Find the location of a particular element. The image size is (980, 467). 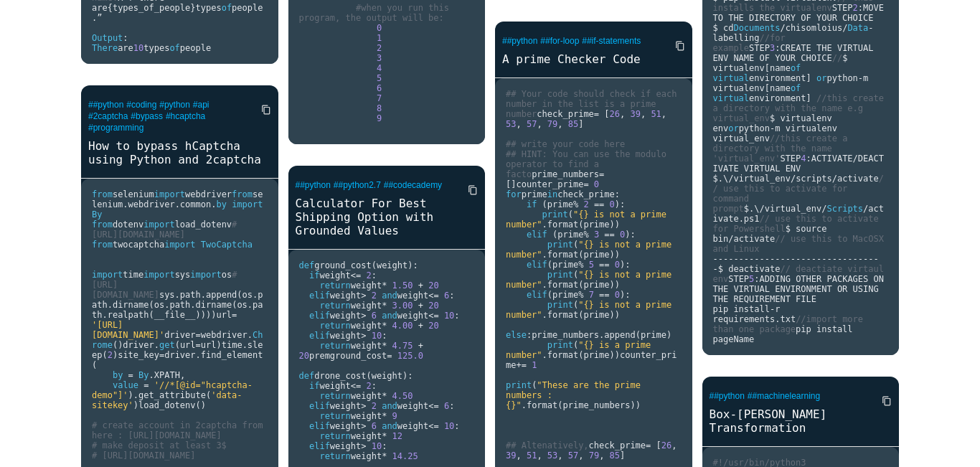

a: ##codecademy is located at coordinates (412, 185).